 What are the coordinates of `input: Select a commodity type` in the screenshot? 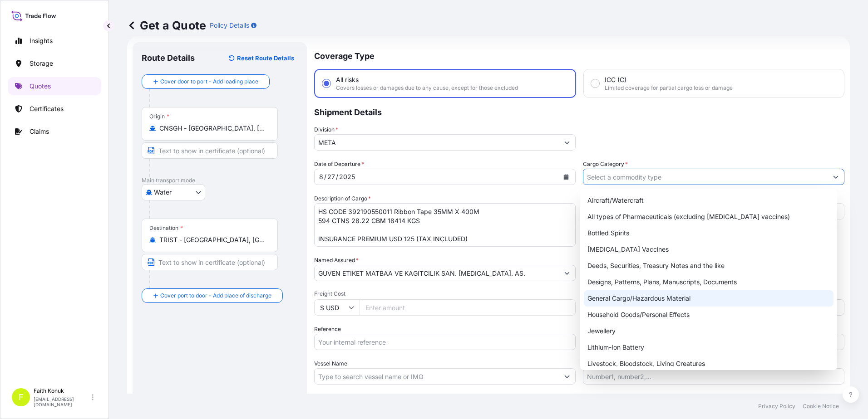 It's located at (706, 177).